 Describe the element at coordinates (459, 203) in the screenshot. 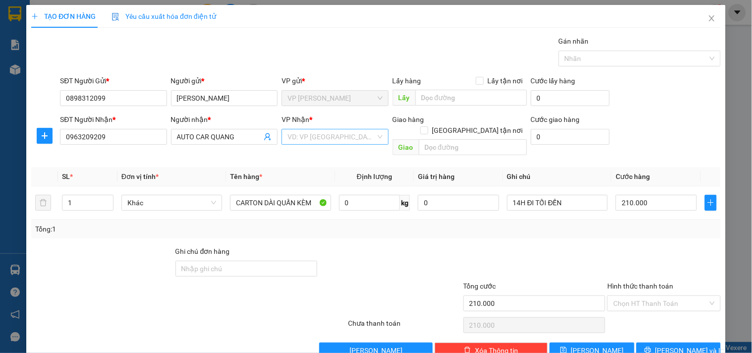

I see `input: 0` at that location.